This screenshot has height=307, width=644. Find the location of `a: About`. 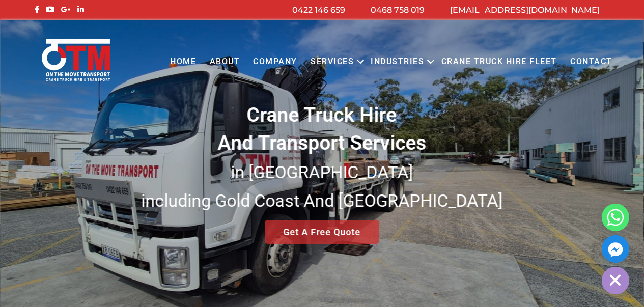

a: About is located at coordinates (224, 61).